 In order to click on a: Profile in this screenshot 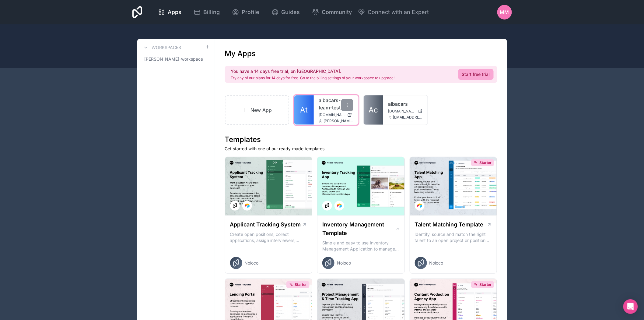, I will do `click(246, 12)`.